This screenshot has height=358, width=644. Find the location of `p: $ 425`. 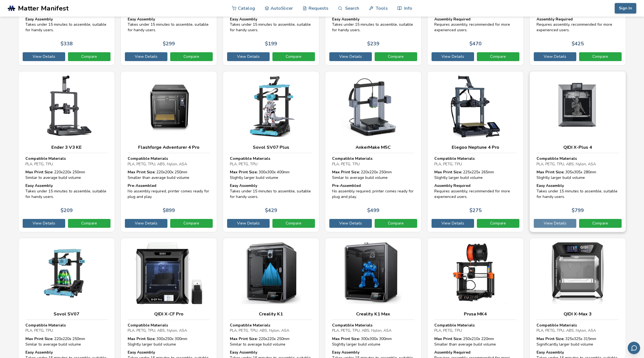

p: $ 425 is located at coordinates (577, 44).